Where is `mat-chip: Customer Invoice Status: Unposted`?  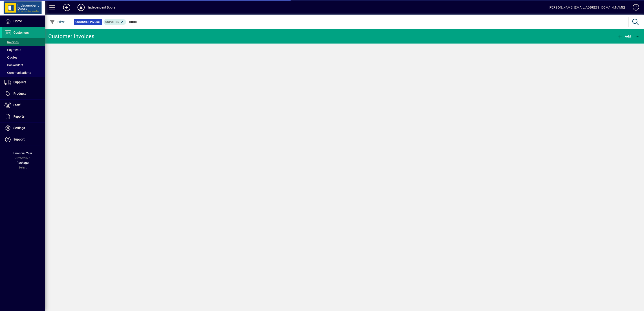 mat-chip: Customer Invoice Status: Unposted is located at coordinates (115, 22).